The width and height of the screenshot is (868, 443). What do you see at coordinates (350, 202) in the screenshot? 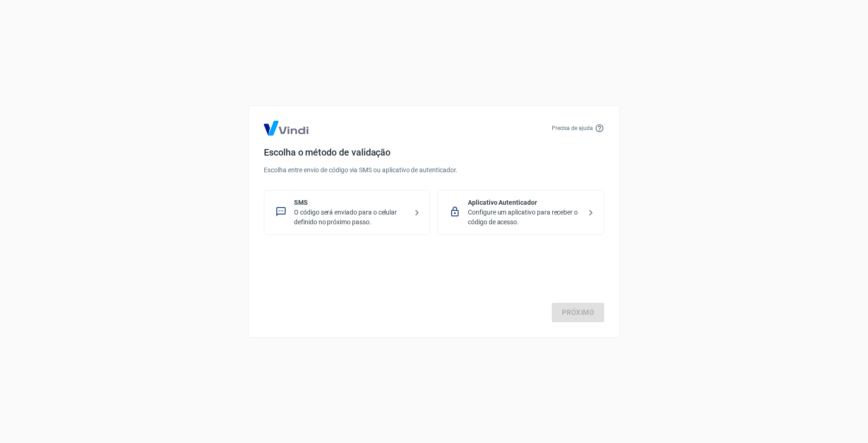
I see `p: SMS` at bounding box center [350, 202].